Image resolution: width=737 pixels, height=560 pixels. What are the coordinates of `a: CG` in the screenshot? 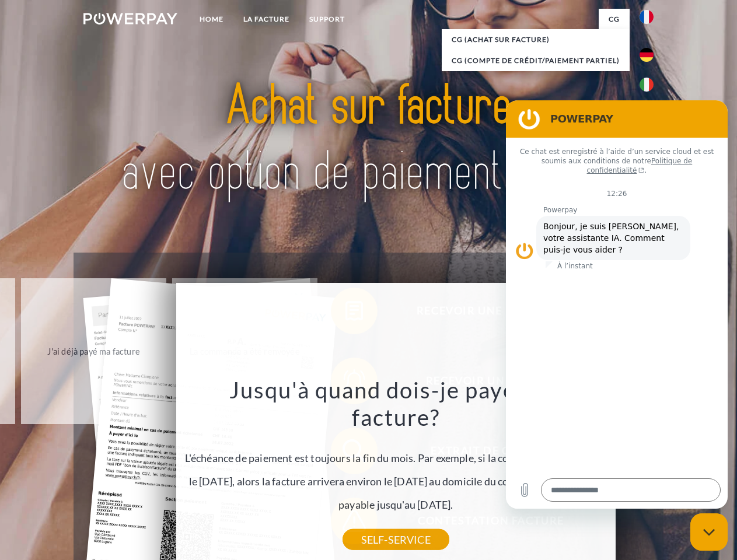 It's located at (614, 19).